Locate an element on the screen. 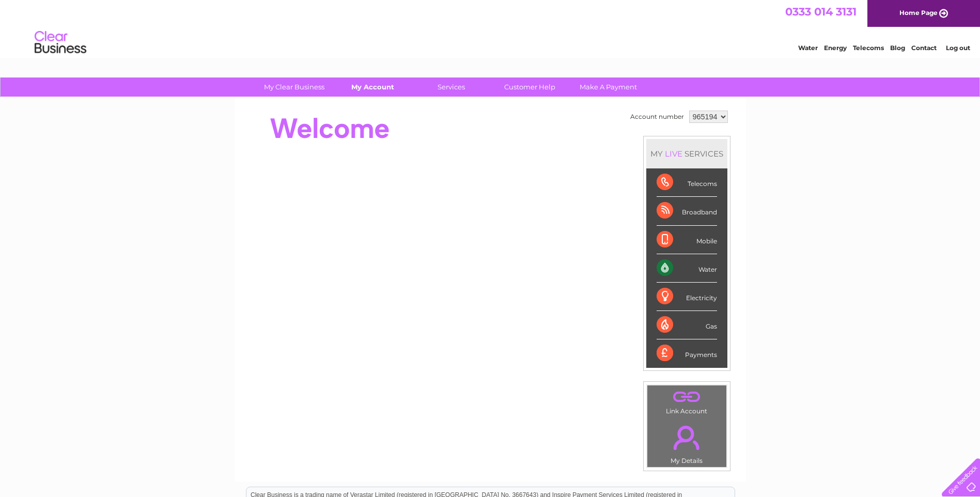  div: Broadband is located at coordinates (686, 211).